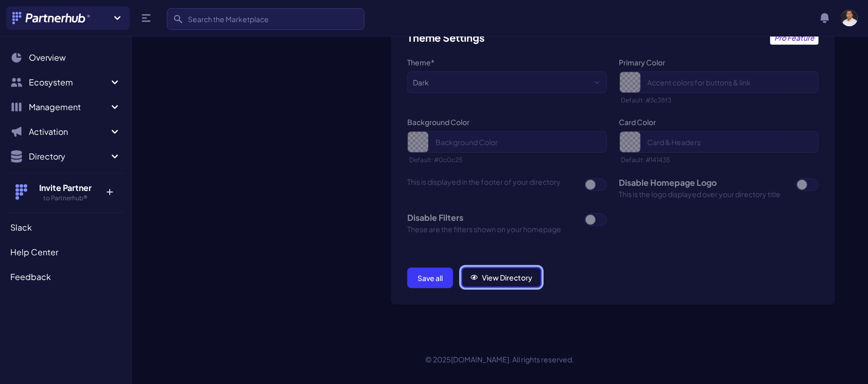 The image size is (868, 384). What do you see at coordinates (66, 188) in the screenshot?
I see `h4: Invite Partner` at bounding box center [66, 188].